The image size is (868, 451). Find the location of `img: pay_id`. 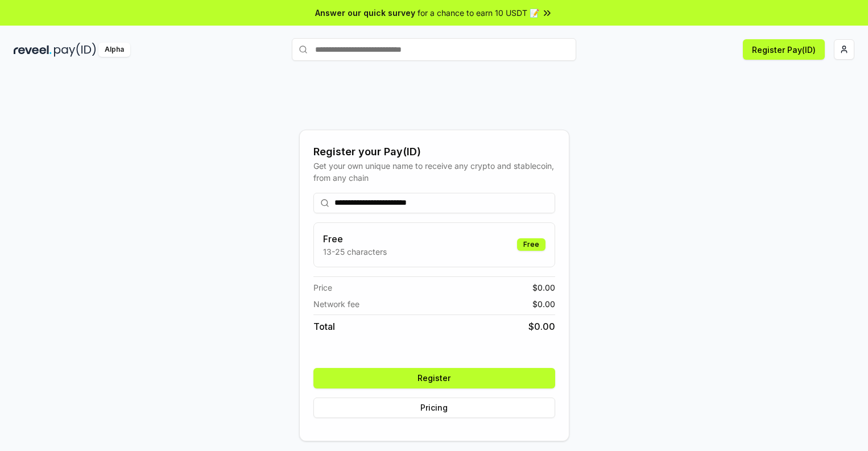

img: pay_id is located at coordinates (75, 50).